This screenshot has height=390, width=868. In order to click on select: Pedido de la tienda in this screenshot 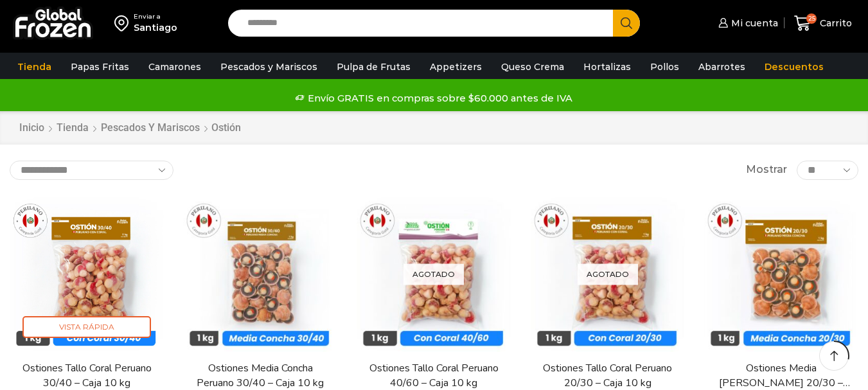, I will do `click(91, 171)`.